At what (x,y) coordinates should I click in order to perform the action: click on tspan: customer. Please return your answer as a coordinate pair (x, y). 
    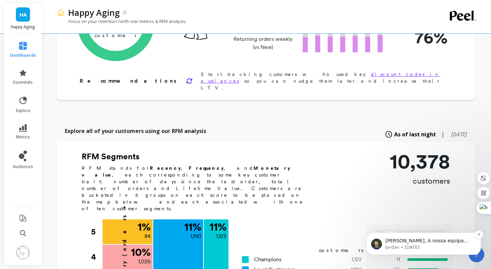
    Looking at the image, I should click on (116, 35).